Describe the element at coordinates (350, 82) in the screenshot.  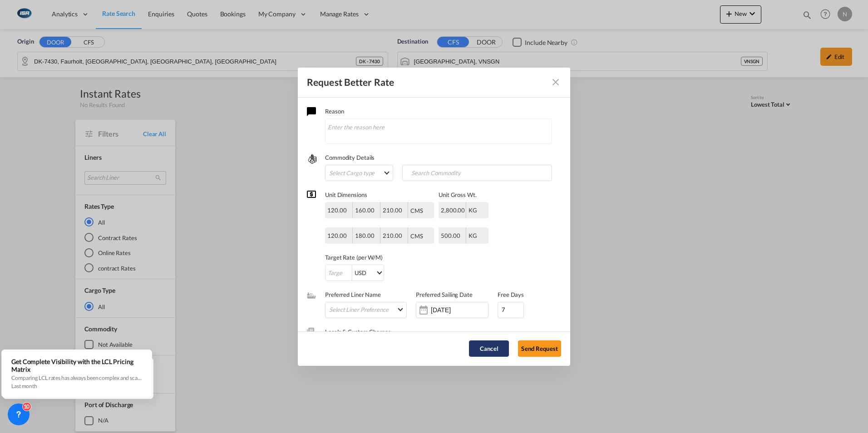
I see `div: Request Better Rate` at that location.